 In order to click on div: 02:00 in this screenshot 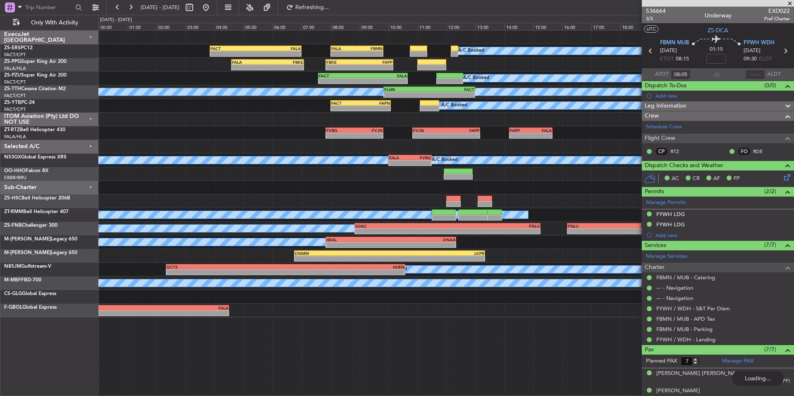, I will do `click(171, 26)`.